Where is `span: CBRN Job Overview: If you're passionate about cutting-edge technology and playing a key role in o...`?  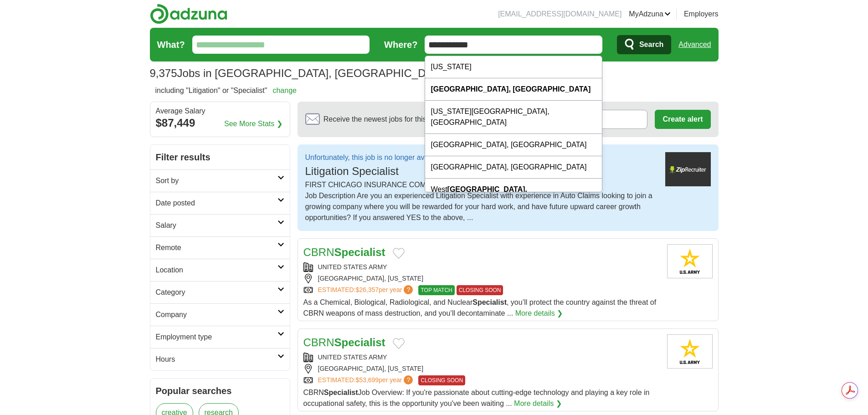 span: CBRN Job Overview: If you're passionate about cutting-edge technology and playing a key role in o... is located at coordinates (477, 398).